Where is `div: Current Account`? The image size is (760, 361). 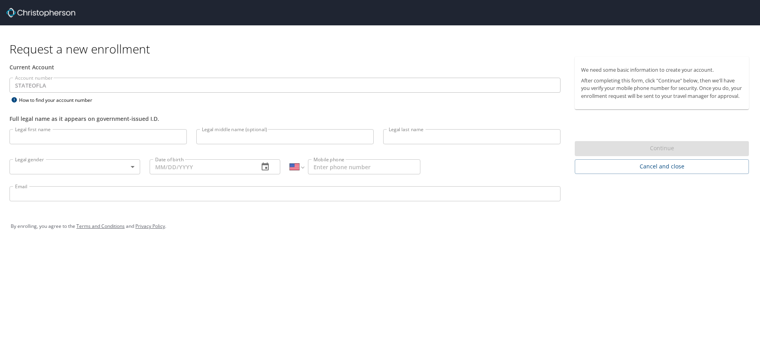 div: Current Account is located at coordinates (285, 67).